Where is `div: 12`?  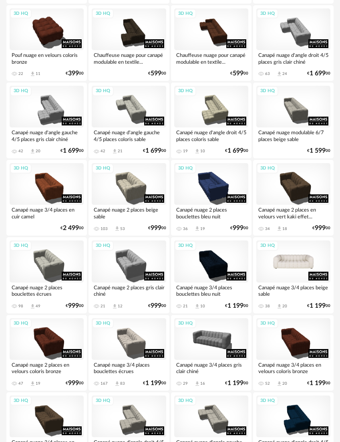
div: 12 is located at coordinates (120, 306).